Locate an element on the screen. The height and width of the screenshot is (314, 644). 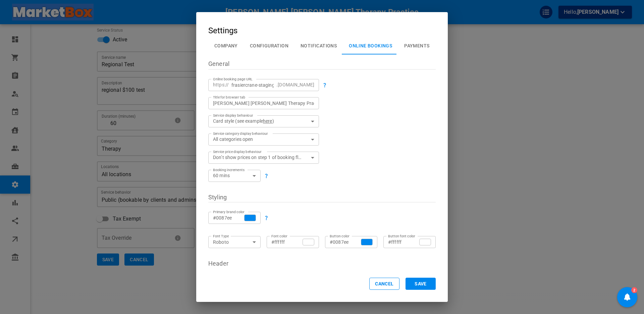
button: Payments is located at coordinates (417, 46).